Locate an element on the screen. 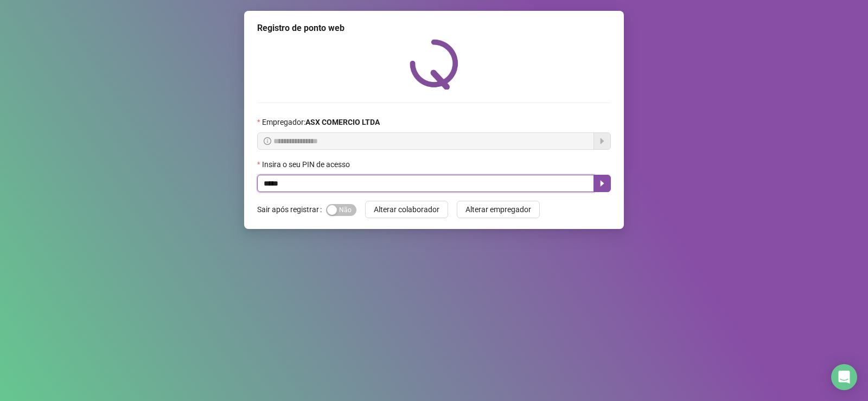 The height and width of the screenshot is (401, 868). span: info-circle is located at coordinates (267, 141).